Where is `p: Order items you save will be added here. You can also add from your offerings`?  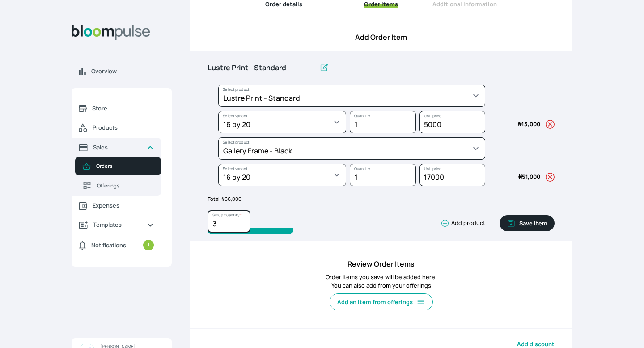 p: Order items you save will be added here. You can also add from your offerings is located at coordinates (381, 282).